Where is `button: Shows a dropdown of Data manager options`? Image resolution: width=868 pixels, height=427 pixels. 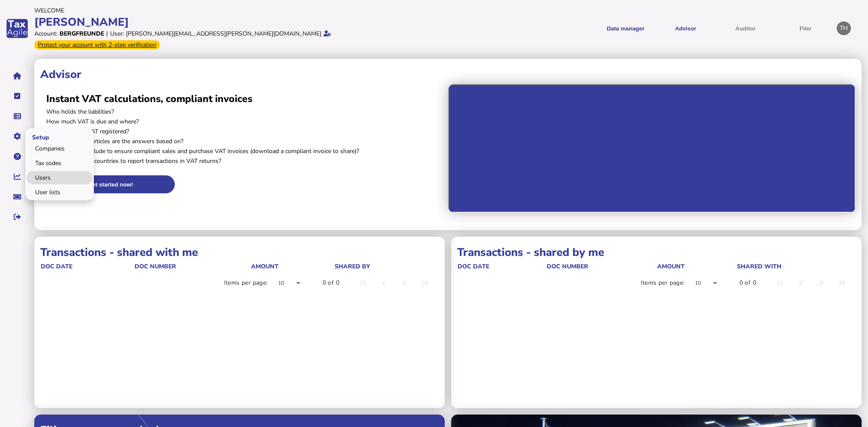 button: Shows a dropdown of Data manager options is located at coordinates (626, 29).